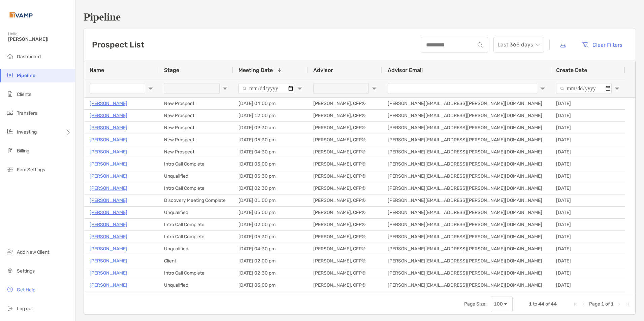  What do you see at coordinates (360, 17) in the screenshot?
I see `h1: Pipeline` at bounding box center [360, 17].